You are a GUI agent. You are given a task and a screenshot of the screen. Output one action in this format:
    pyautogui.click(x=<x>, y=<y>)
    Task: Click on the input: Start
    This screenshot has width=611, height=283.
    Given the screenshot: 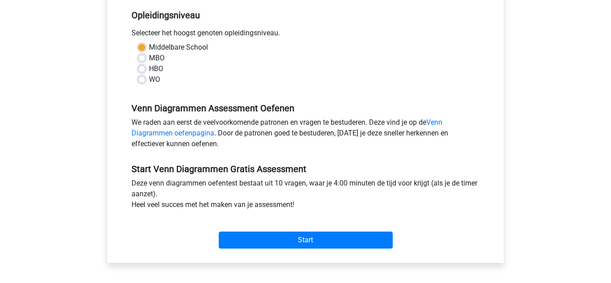 What is the action you would take?
    pyautogui.click(x=305, y=240)
    